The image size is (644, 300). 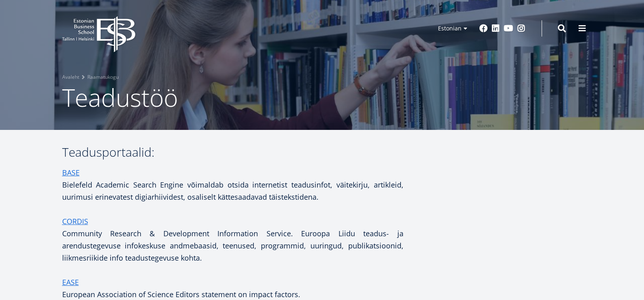 I want to click on a: Instagram, so click(x=521, y=29).